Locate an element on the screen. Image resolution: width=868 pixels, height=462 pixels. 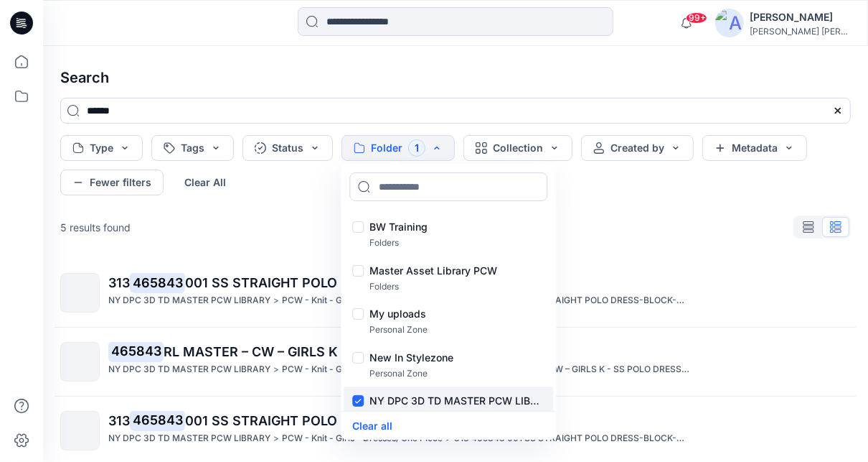
div: NY DPC 3D TD MASTER PCW LIBRARY is located at coordinates (449, 408).